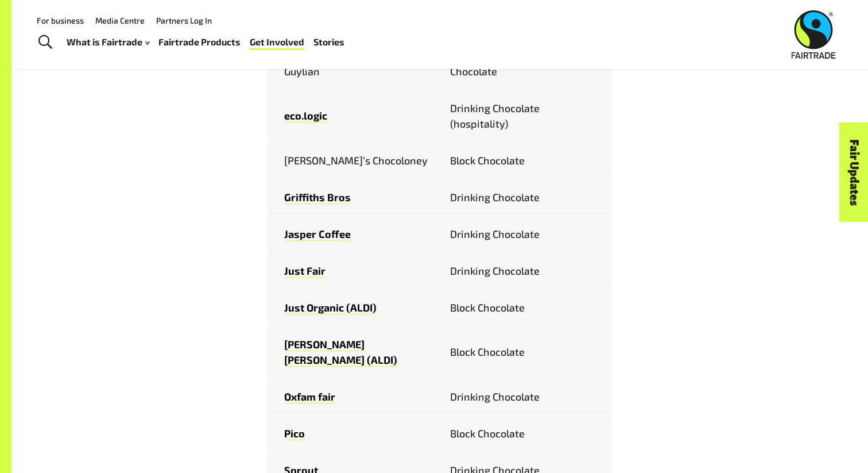  Describe the element at coordinates (277, 42) in the screenshot. I see `a: Get Involved` at that location.